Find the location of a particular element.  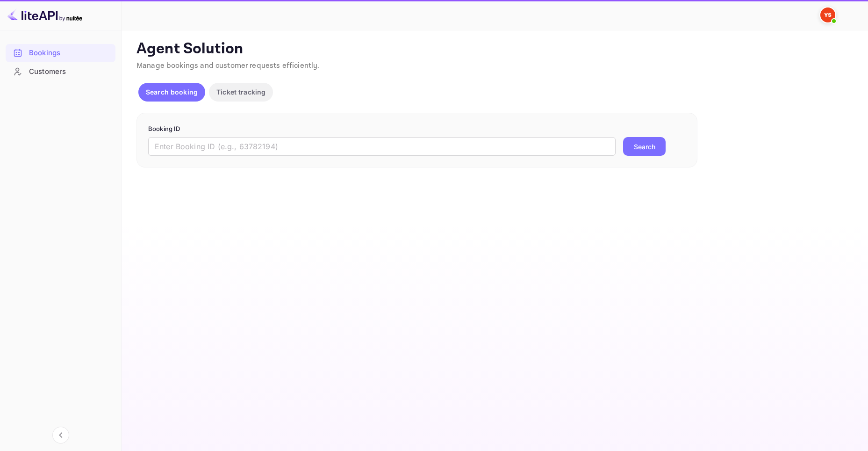

button: Search is located at coordinates (644, 146).